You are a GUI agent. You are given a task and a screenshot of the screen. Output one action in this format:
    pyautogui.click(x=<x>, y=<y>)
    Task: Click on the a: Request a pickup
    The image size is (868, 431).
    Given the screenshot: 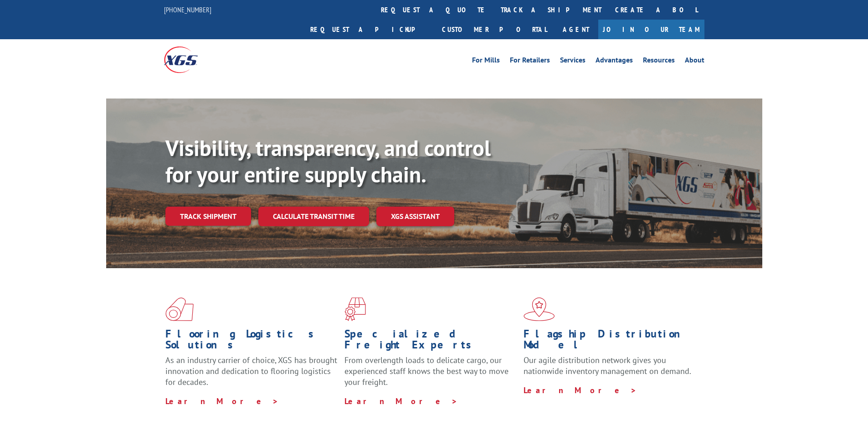 What is the action you would take?
    pyautogui.click(x=369, y=29)
    